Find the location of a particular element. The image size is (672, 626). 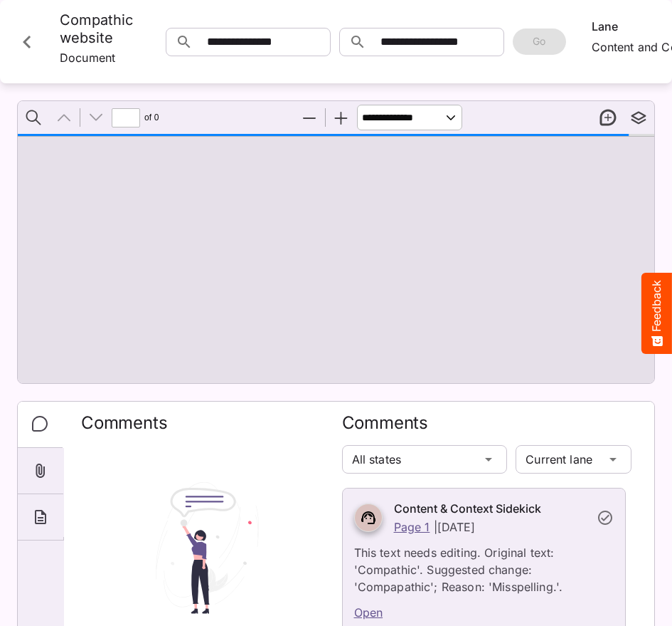

div: Comments is located at coordinates (41, 424).